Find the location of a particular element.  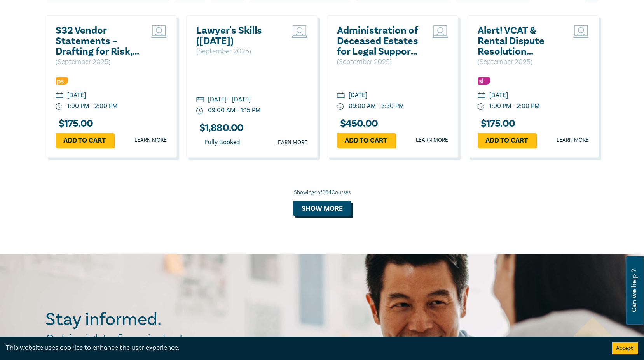

h2: S32 Vendor Statements – Drafting for Risk, Clarity & Compliance is located at coordinates (98, 40).